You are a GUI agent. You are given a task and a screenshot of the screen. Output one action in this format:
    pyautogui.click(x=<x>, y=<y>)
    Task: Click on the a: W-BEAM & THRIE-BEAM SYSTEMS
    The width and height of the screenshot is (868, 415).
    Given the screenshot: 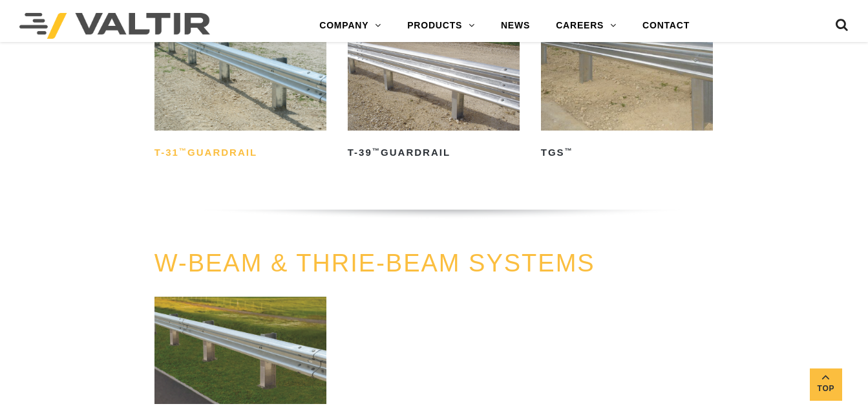 What is the action you would take?
    pyautogui.click(x=375, y=263)
    